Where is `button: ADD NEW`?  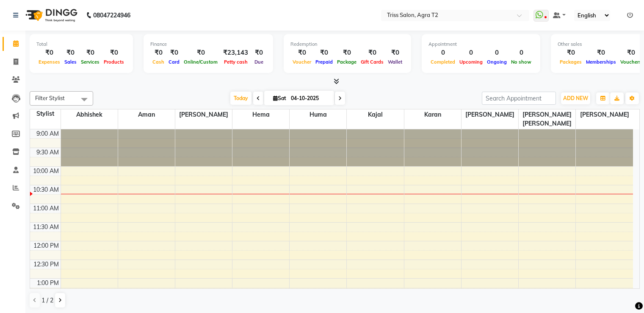 button: ADD NEW is located at coordinates (576, 98).